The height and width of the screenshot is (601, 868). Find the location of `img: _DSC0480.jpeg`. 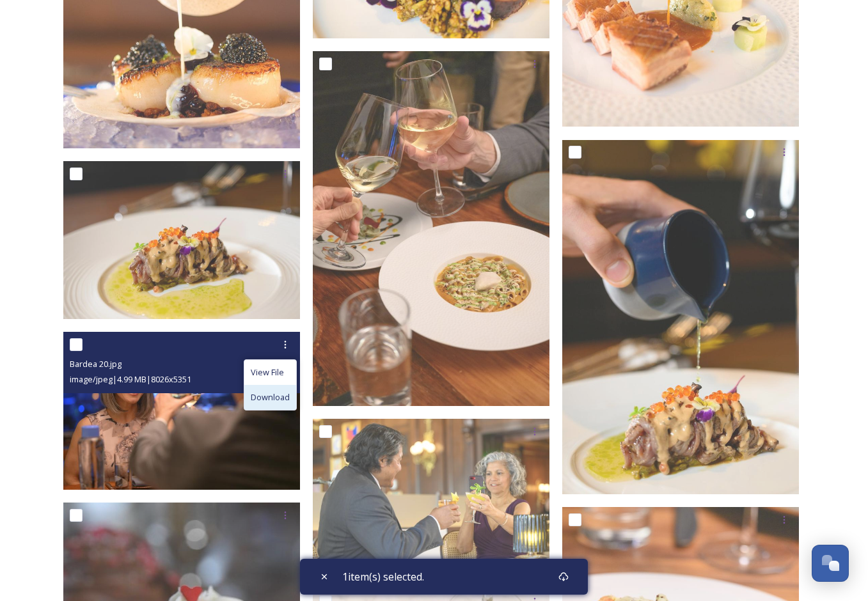

img: _DSC0480.jpeg is located at coordinates (681, 317).